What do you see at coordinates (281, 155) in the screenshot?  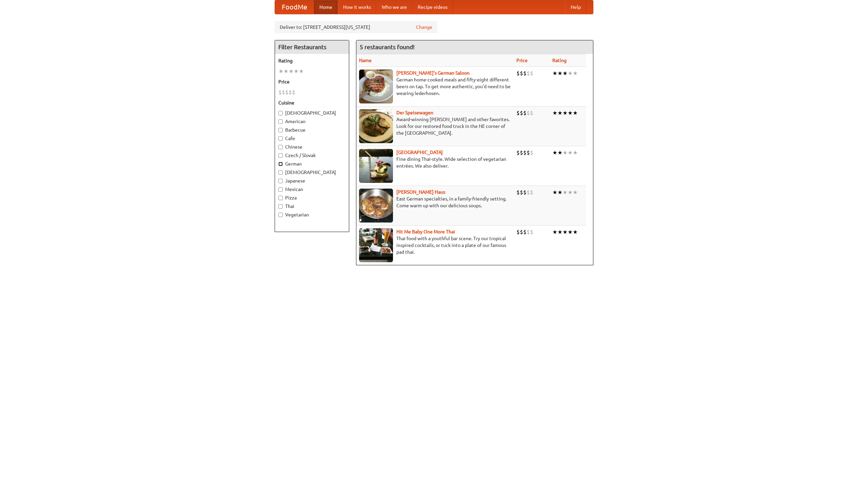 I see `input: Czech / Slovak` at bounding box center [281, 155].